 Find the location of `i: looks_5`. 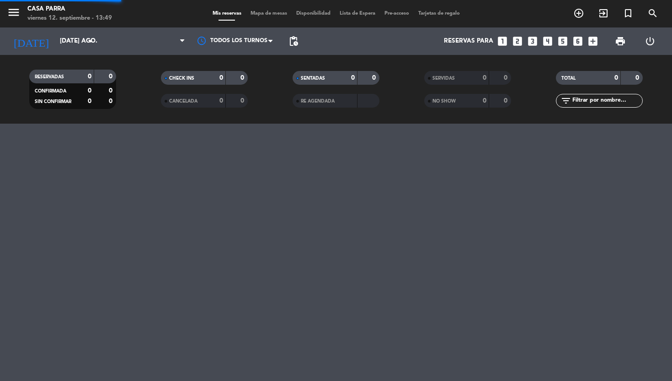

i: looks_5 is located at coordinates (563, 41).